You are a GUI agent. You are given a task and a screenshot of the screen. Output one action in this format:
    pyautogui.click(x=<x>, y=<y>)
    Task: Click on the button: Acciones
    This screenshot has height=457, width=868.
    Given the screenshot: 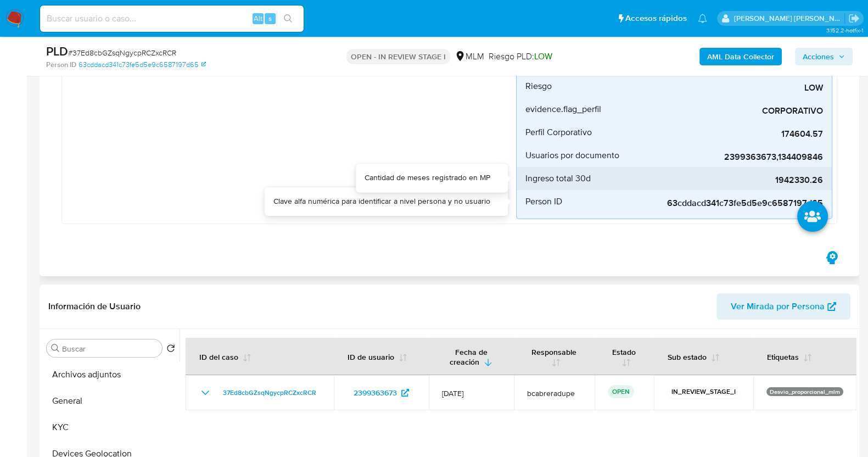 What is the action you would take?
    pyautogui.click(x=823, y=57)
    